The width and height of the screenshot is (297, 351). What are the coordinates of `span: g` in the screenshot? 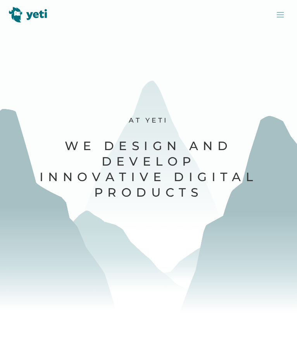 It's located at (160, 146).